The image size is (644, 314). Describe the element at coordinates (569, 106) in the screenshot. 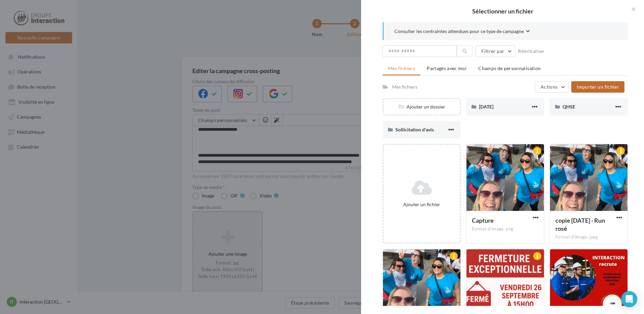

I see `span: QHSE` at that location.